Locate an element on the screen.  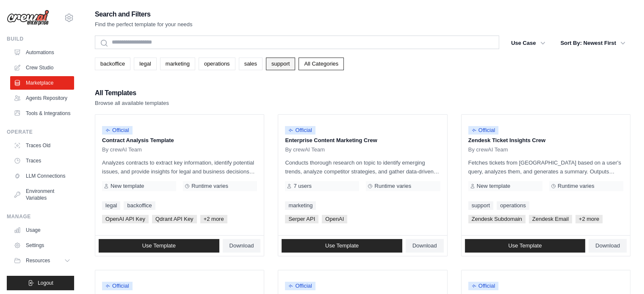
a: Usage is located at coordinates (42, 230).